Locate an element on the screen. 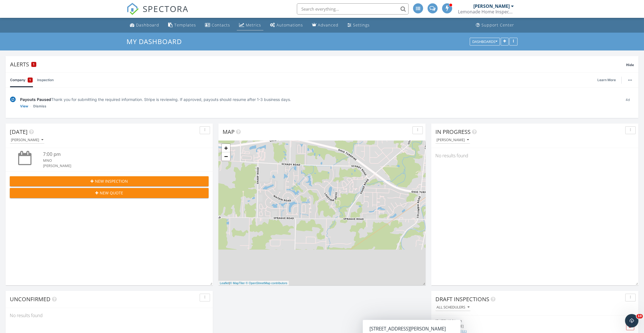  a: Learn More is located at coordinates (608, 80).